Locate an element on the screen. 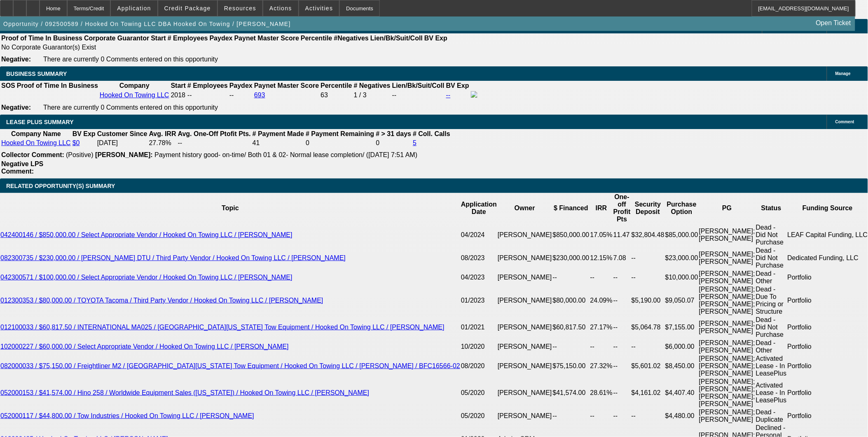 The image size is (868, 437). b: # Negatives is located at coordinates (372, 85).